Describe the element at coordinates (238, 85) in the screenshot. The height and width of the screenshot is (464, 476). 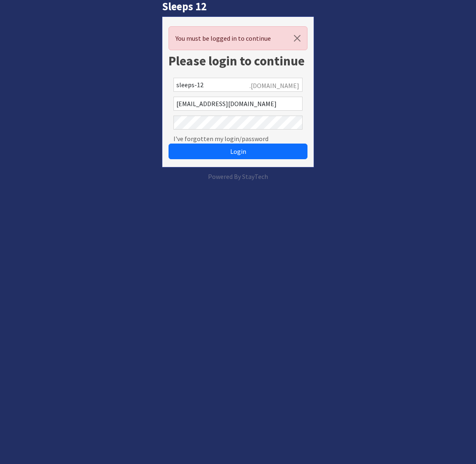
I see `input: Account Reference` at that location.